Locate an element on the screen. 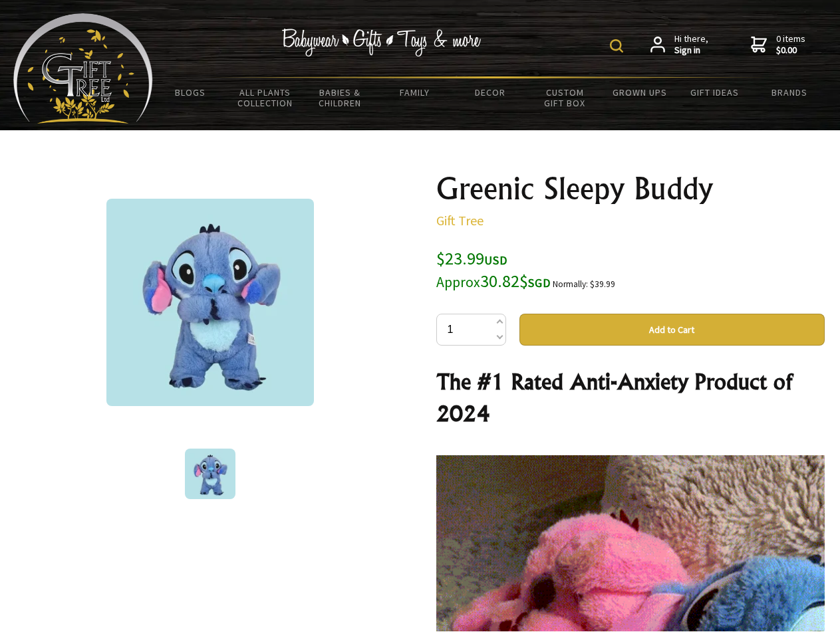 The height and width of the screenshot is (638, 840). img: product search is located at coordinates (616, 46).